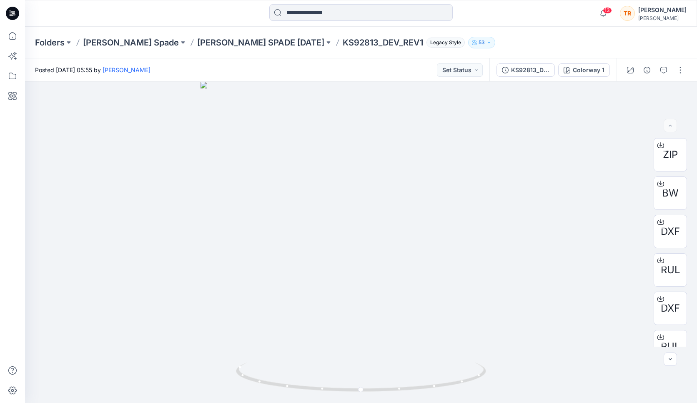 This screenshot has width=697, height=403. What do you see at coordinates (526, 70) in the screenshot?
I see `button: KS92813_DEV_REV1` at bounding box center [526, 70].